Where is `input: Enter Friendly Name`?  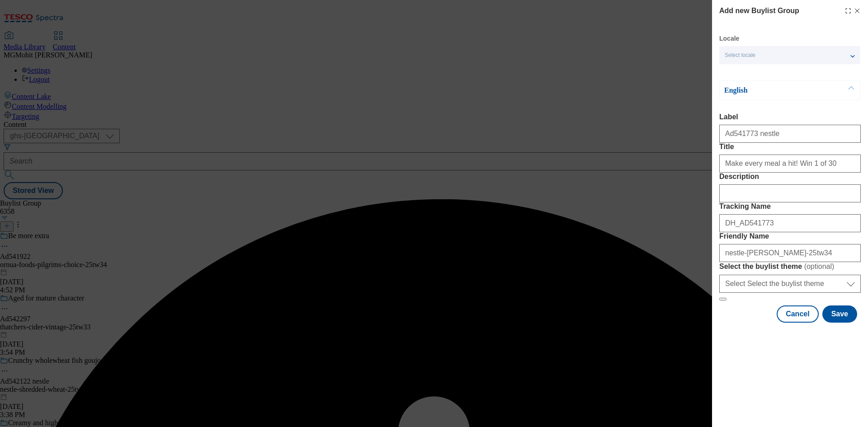 input: Enter Friendly Name is located at coordinates (789, 253).